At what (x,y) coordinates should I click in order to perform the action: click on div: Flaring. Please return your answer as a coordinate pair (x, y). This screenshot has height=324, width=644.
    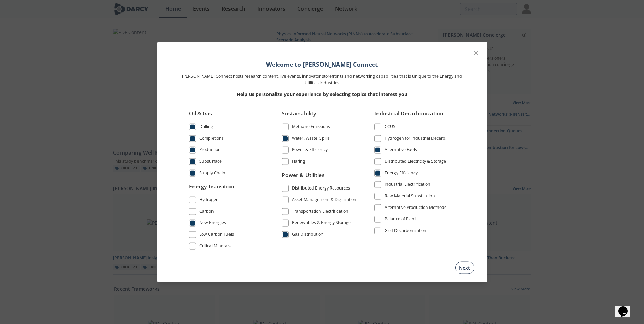
    Looking at the image, I should click on (298, 162).